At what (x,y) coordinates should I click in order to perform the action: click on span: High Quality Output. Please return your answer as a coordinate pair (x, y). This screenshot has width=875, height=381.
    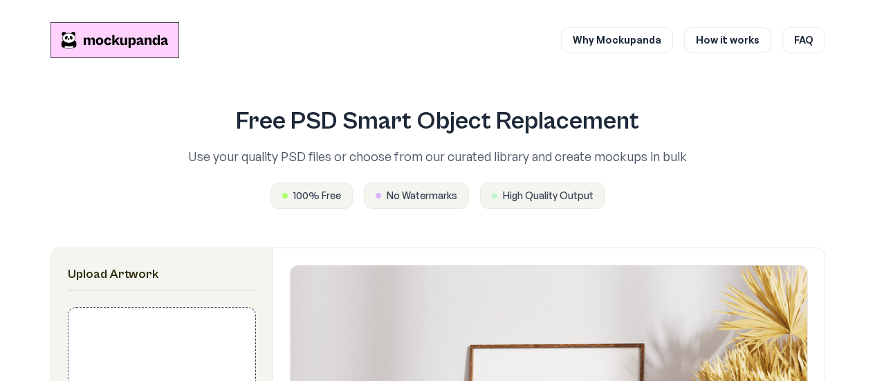
    Looking at the image, I should click on (548, 196).